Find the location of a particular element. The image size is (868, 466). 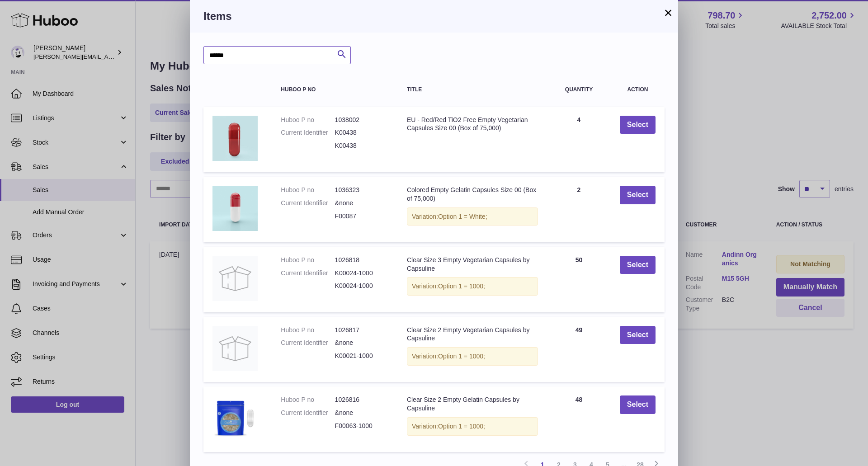

div: Clear Size 2 Empty Gelatin Capsules by Capsuline is located at coordinates (472, 404).